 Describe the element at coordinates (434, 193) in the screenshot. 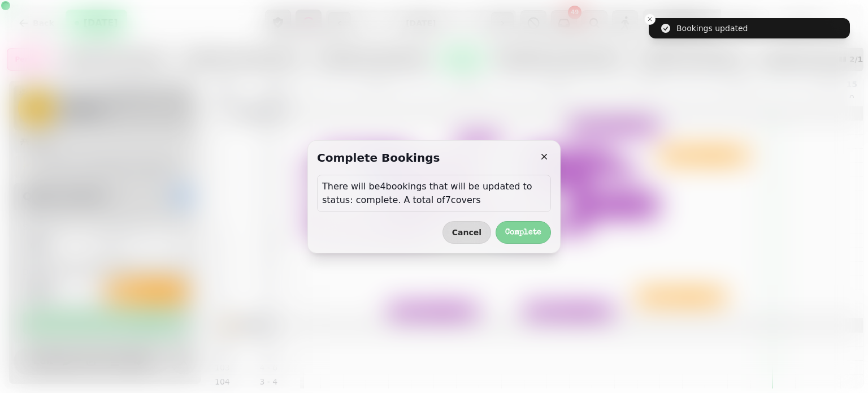

I see `p: There will be 4 bookings that will be updated to status: complete. A total of 7 covers` at that location.